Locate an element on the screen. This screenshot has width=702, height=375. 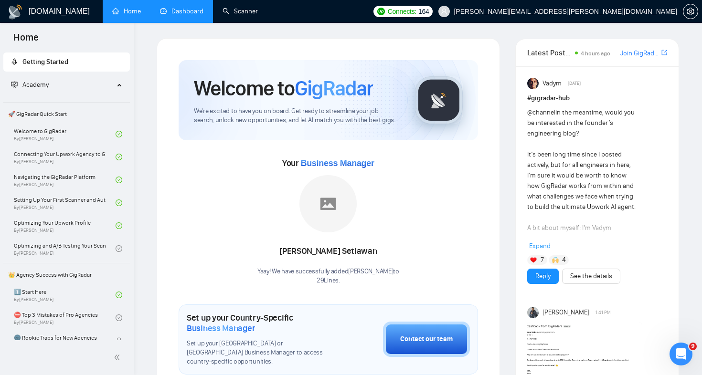
h1: Set up your Country-Specific is located at coordinates (261, 323).